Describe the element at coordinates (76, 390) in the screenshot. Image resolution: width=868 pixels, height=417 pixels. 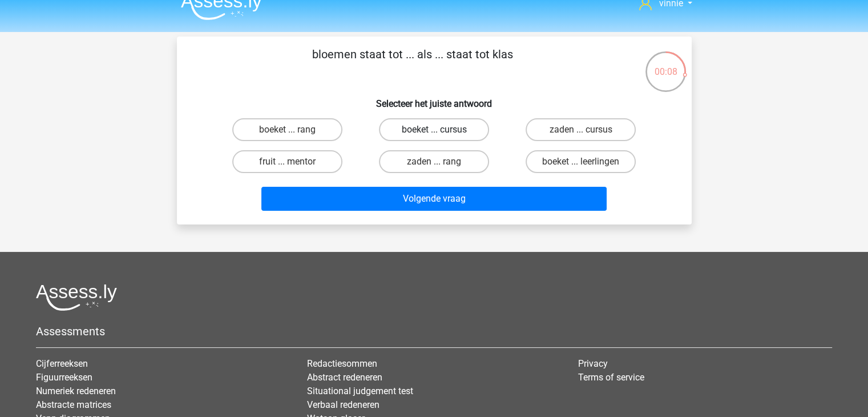
I see `a: Numeriek redeneren` at that location.